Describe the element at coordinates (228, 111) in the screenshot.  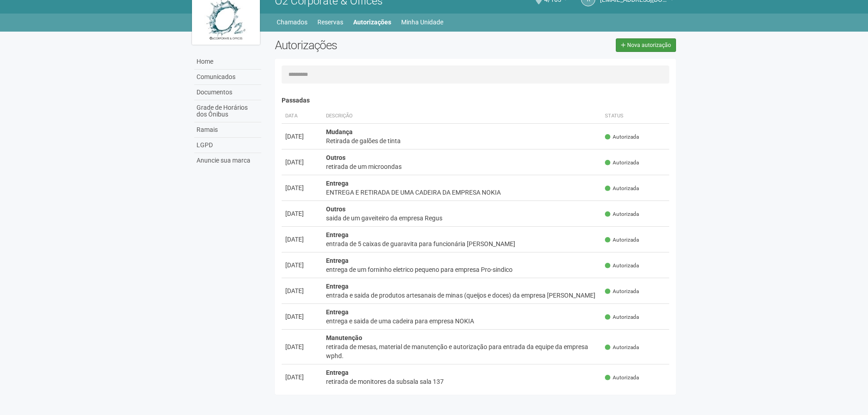
I see `a: Grade de Horários dos Ônibus` at that location.